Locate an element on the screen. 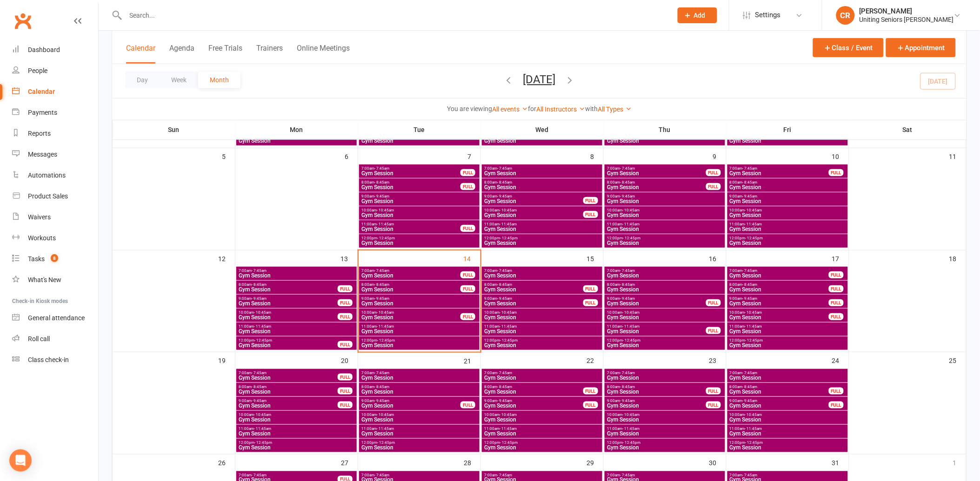 Image resolution: width=980 pixels, height=481 pixels. span: - 12:45pm is located at coordinates (386, 340).